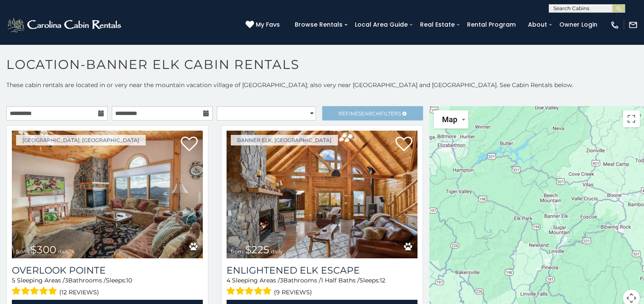  Describe the element at coordinates (579, 24) in the screenshot. I see `a: Owner Login` at that location.